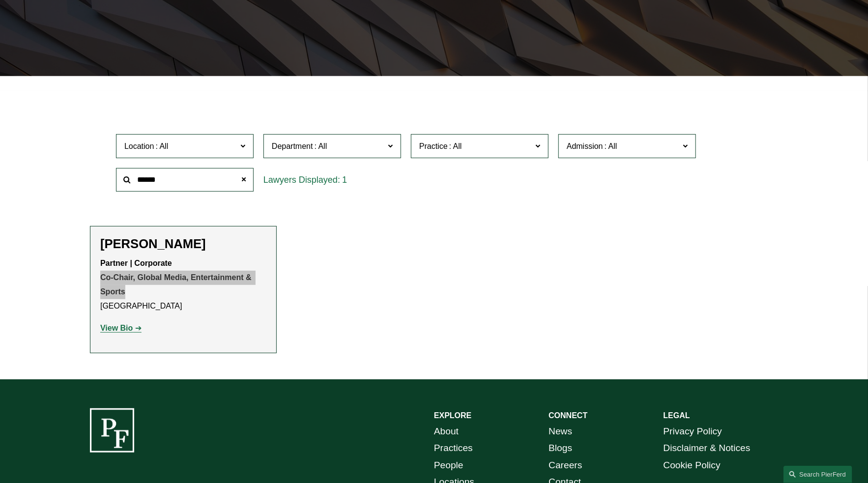  I want to click on a: People, so click(449, 465).